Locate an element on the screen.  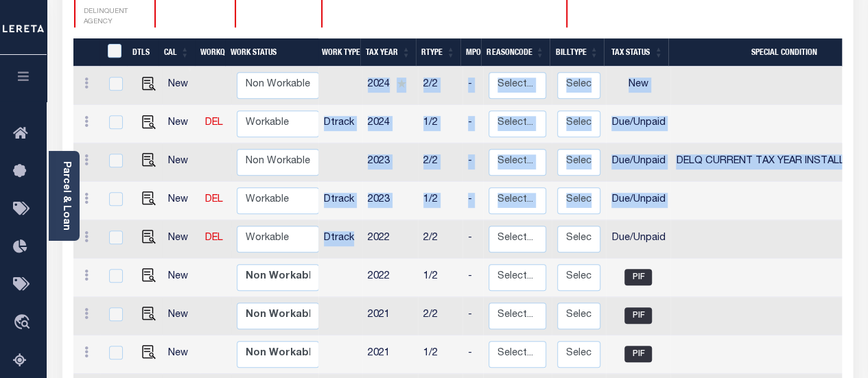
p: DELINQUENT AGENCY is located at coordinates (110, 17).